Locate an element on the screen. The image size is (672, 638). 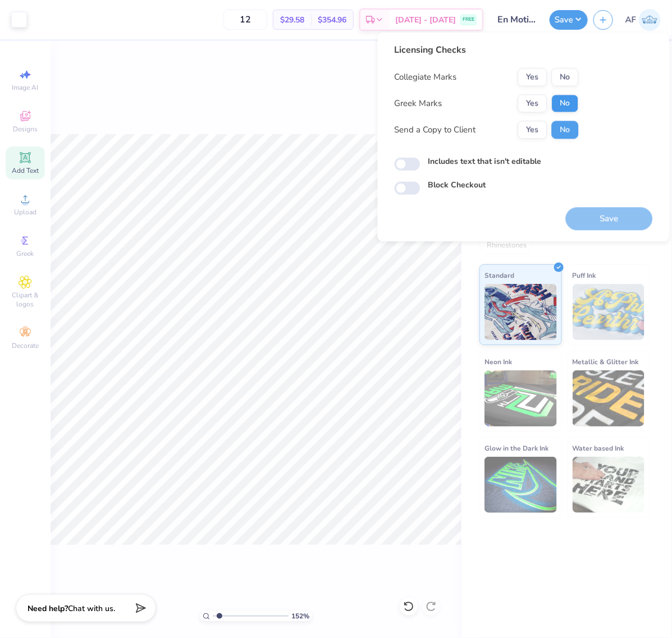
a: AF is located at coordinates (643, 20).